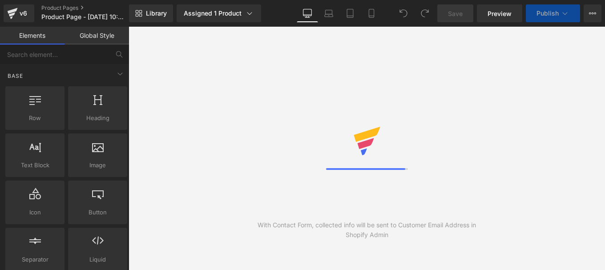 The image size is (605, 270). I want to click on span: Image, so click(97, 165).